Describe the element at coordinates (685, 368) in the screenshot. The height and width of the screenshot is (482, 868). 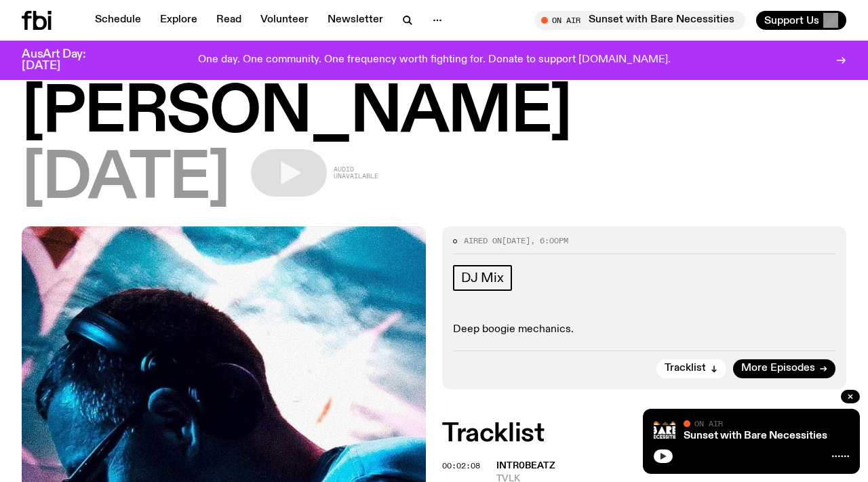
I see `span: Tracklist` at that location.